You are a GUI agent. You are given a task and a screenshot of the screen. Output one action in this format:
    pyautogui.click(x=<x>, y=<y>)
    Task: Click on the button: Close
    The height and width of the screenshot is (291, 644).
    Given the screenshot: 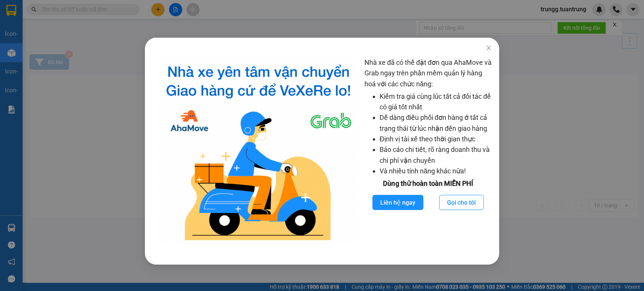 What is the action you would take?
    pyautogui.click(x=488, y=48)
    